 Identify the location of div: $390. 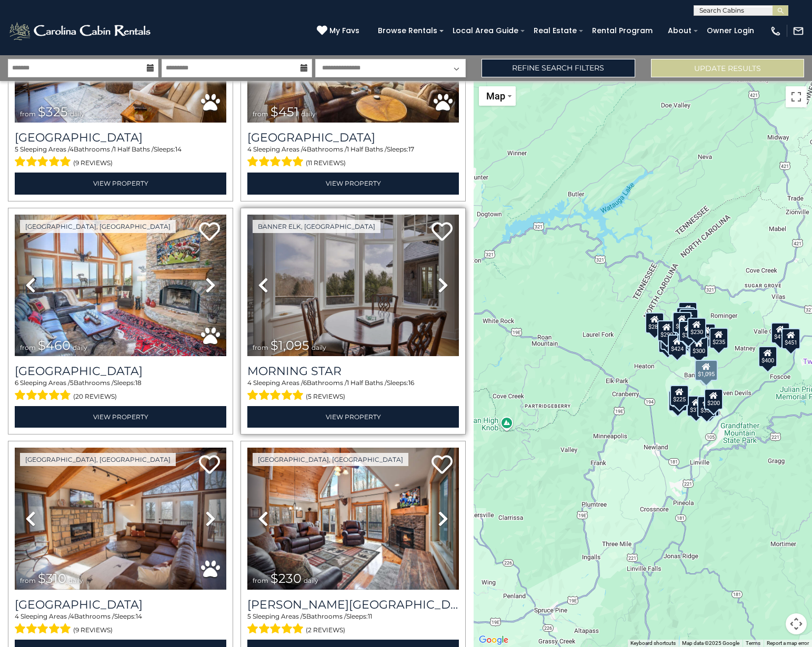
(688, 320).